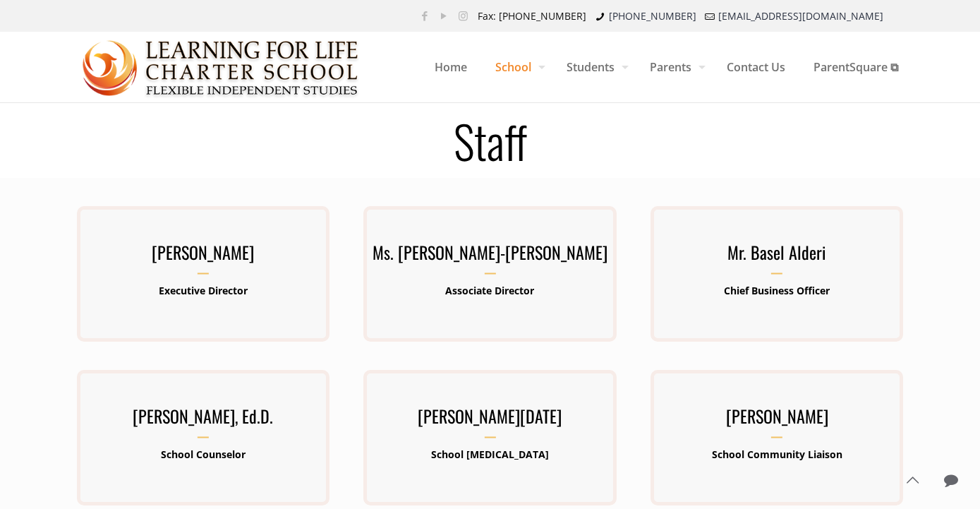 The width and height of the screenshot is (980, 509). I want to click on a: Parents, so click(674, 67).